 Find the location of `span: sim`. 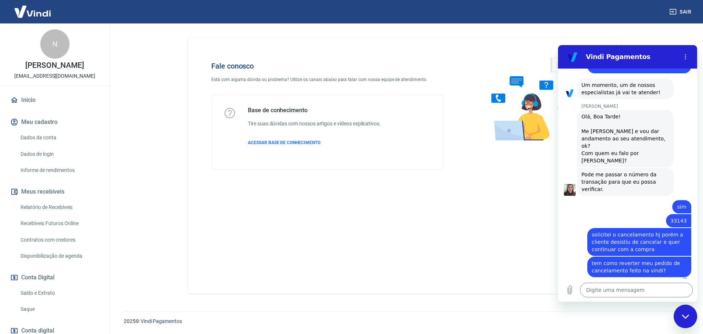

span: sim is located at coordinates (124, 161).